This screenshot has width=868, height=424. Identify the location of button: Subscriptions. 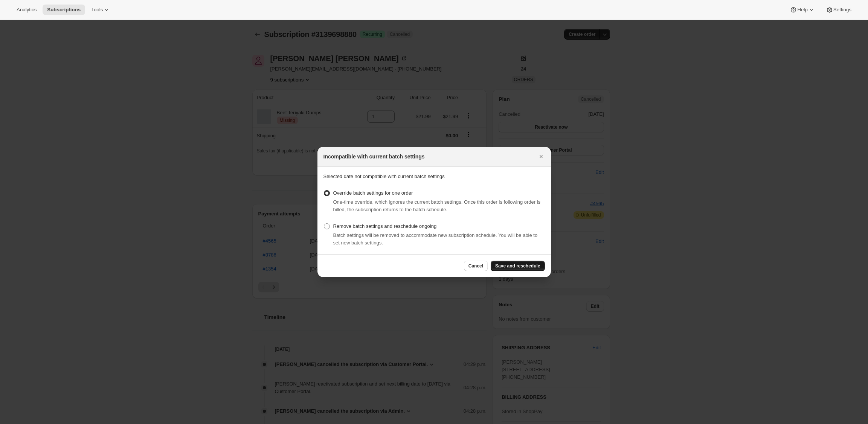
(64, 10).